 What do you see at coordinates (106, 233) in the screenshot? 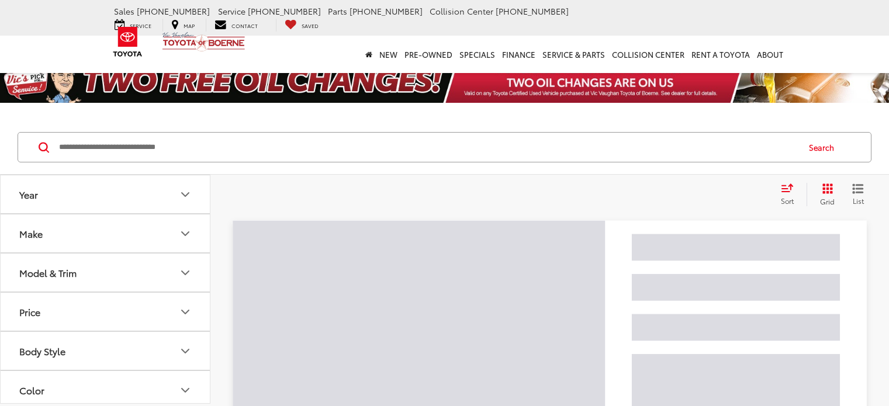
I see `button: MakeMake` at bounding box center [106, 233].